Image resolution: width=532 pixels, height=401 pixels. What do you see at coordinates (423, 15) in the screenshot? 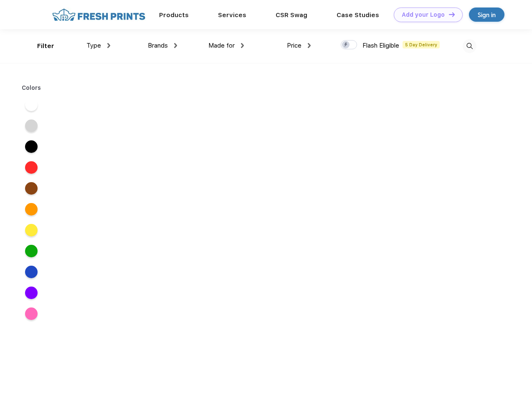
I see `div: Add your Logo` at bounding box center [423, 15].